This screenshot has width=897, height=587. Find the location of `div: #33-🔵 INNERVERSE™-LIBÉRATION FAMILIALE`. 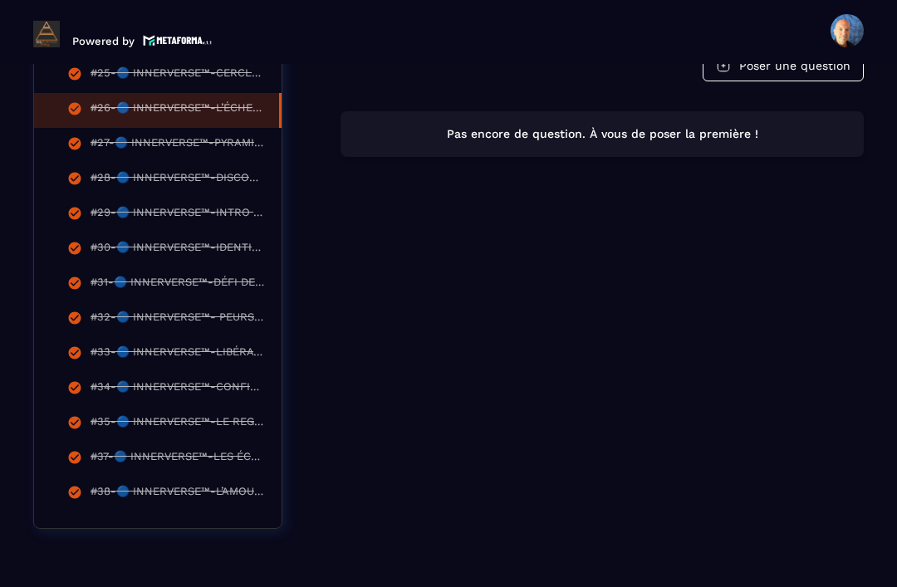

div: #33-🔵 INNERVERSE™-LIBÉRATION FAMILIALE is located at coordinates (178, 355).